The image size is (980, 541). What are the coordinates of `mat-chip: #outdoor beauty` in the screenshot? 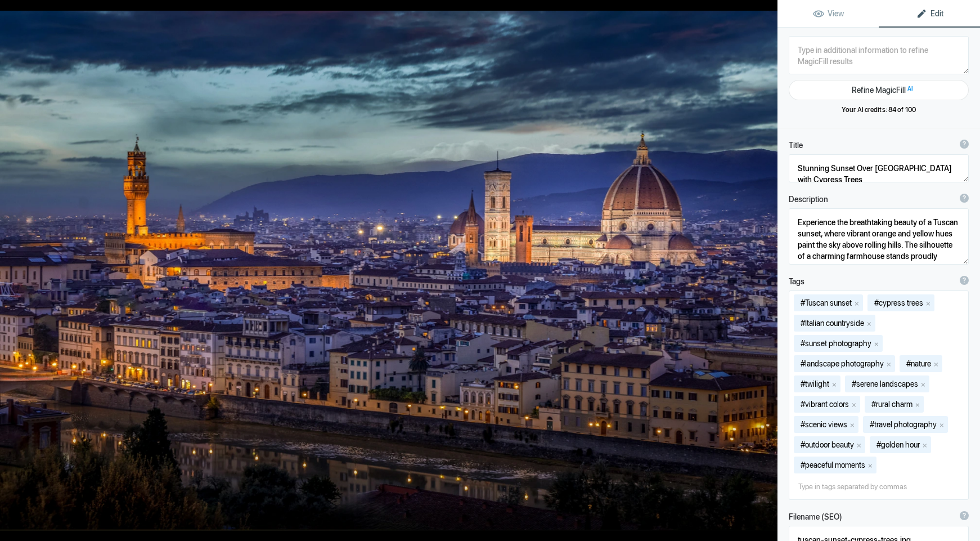 It's located at (830, 445).